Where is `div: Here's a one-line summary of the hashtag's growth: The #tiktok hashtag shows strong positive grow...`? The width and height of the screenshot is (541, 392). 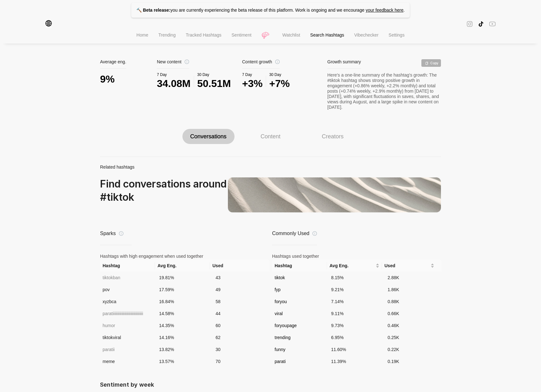
div: Here's a one-line summary of the hashtag's growth: The #tiktok hashtag shows strong positive grow... is located at coordinates (384, 91).